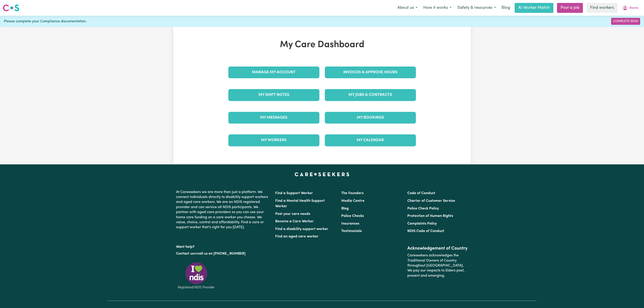 The image size is (644, 308). What do you see at coordinates (534, 8) in the screenshot?
I see `a: AI Worker Match` at bounding box center [534, 8].